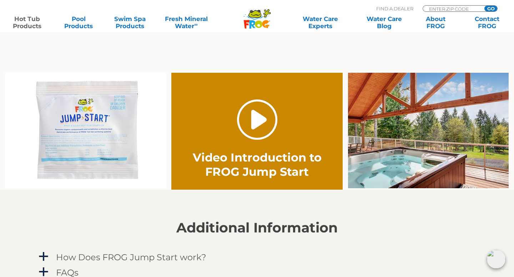 Image resolution: width=514 pixels, height=277 pixels. I want to click on a: Water CareBlog, so click(384, 22).